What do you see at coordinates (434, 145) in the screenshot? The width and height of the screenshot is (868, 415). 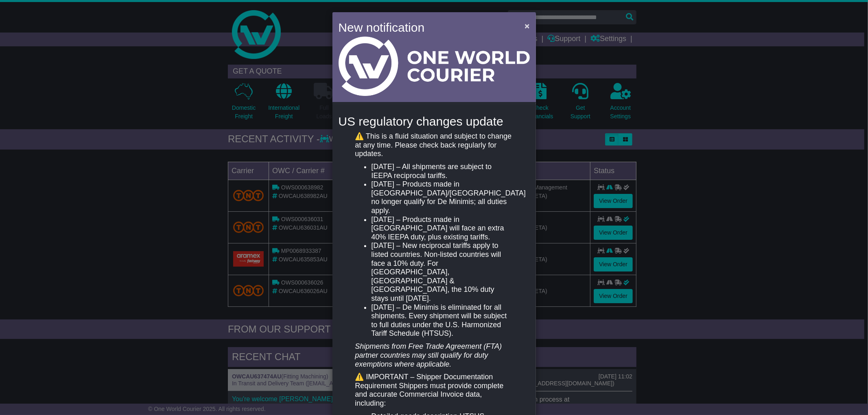 I see `p: ⚠️ This is a fluid situation and subject to change at any time. Please check back regularly for u...` at bounding box center [434, 145].